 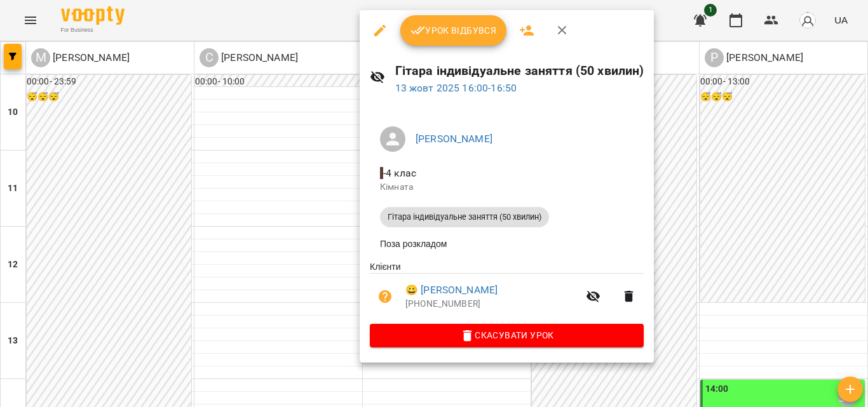 What do you see at coordinates (506, 335) in the screenshot?
I see `span: Скасувати Урок` at bounding box center [506, 335].